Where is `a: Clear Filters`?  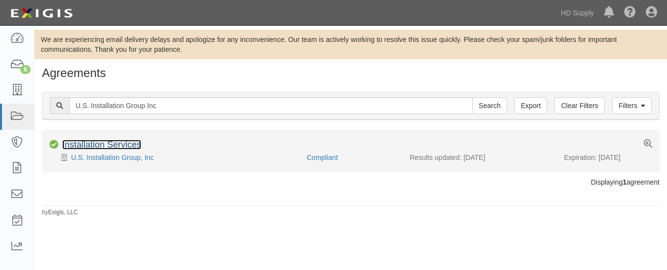
a: Clear Filters is located at coordinates (579, 106).